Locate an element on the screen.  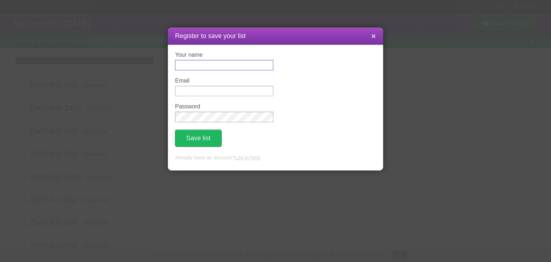
label: Email is located at coordinates (224, 81).